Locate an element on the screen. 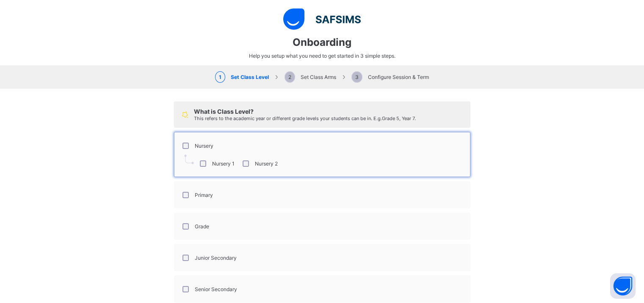  span: This refers to the academic year or different grade levels your students can be in. E.g. Grade 5,... is located at coordinates (305, 118).